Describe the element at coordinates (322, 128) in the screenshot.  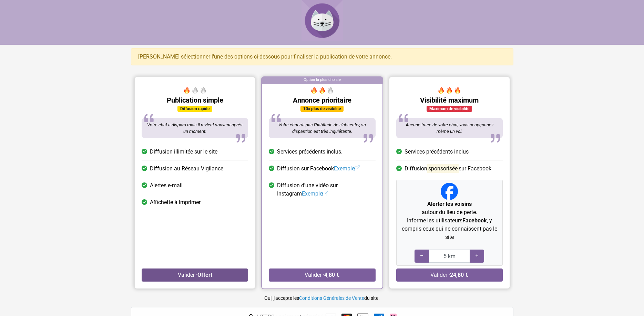
I see `span: Votre chat n'a pas l'habitude de s'absenter, sa disparition est très inquiétante.` at that location.